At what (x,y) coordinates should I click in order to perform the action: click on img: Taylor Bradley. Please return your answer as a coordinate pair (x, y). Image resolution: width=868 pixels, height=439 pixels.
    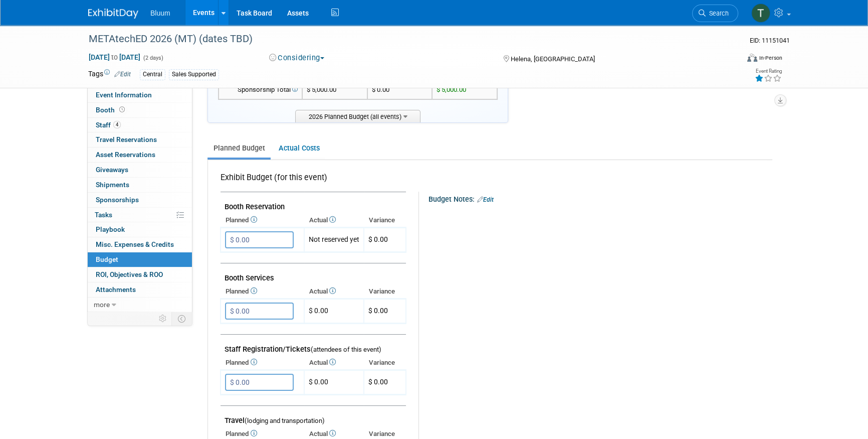
    Looking at the image, I should click on (761, 13).